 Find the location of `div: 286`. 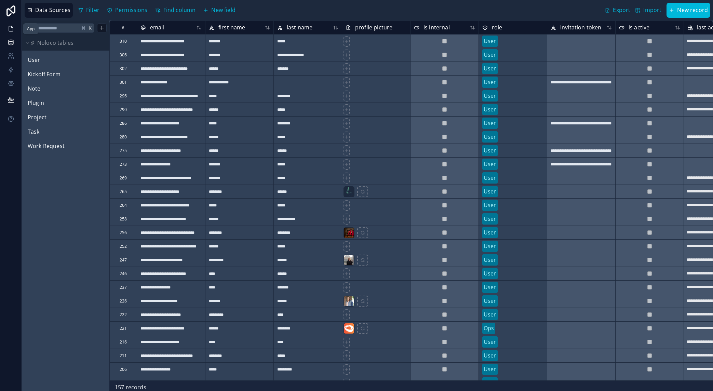

div: 286 is located at coordinates (123, 123).